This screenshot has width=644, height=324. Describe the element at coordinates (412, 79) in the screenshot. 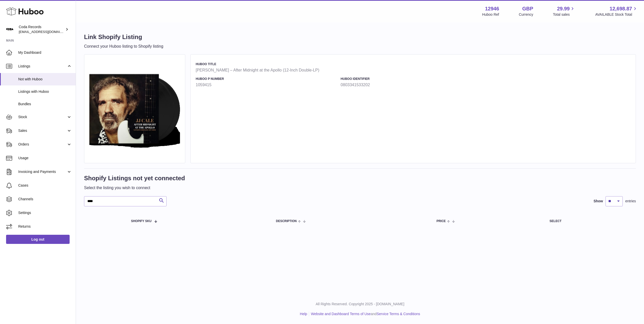

I see `h4: Huboo Identifier` at that location.